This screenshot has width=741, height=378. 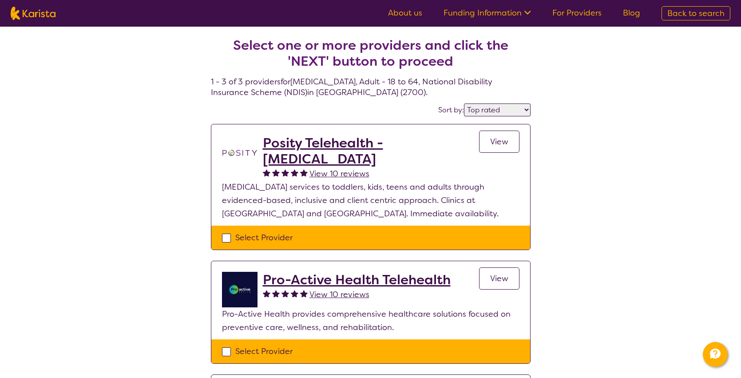 What do you see at coordinates (371, 321) in the screenshot?
I see `p: Pro-Active Health provides comprehensive healthcare solutions focused on preventive care, wellnes...` at bounding box center [371, 321].